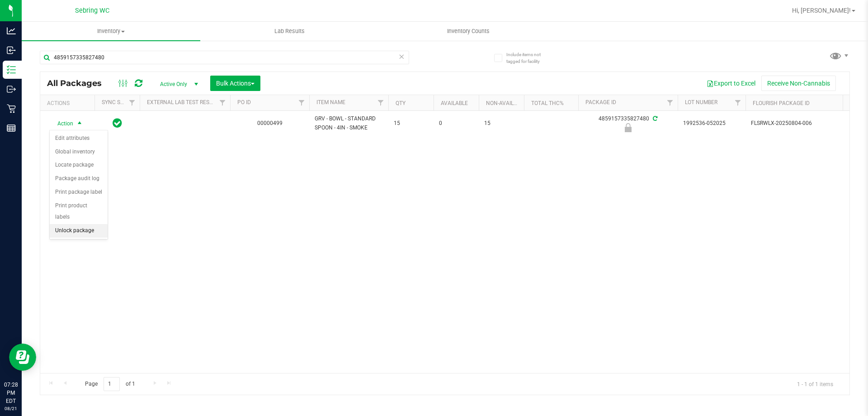 This screenshot has height=416, width=868. What do you see at coordinates (69, 103) in the screenshot?
I see `div: Actions` at bounding box center [69, 103].